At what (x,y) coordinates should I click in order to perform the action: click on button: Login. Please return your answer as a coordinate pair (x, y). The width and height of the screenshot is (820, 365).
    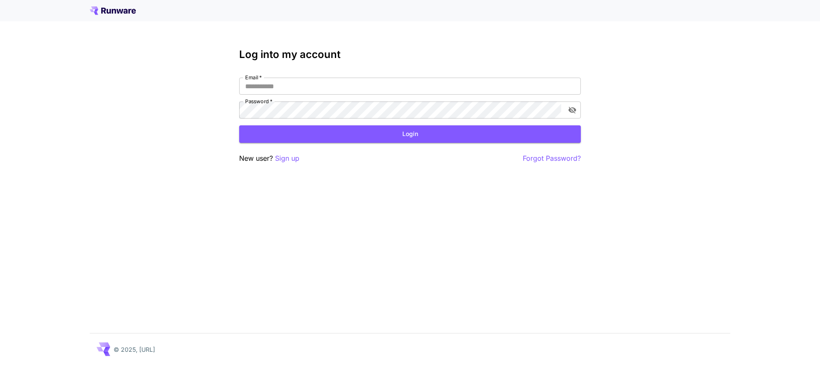
    Looking at the image, I should click on (410, 134).